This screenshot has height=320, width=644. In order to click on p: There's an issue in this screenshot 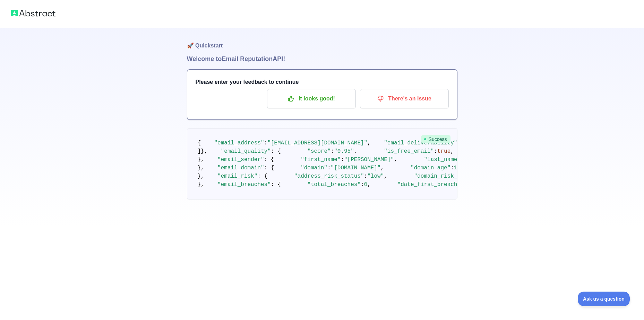, I will do `click(404, 99)`.